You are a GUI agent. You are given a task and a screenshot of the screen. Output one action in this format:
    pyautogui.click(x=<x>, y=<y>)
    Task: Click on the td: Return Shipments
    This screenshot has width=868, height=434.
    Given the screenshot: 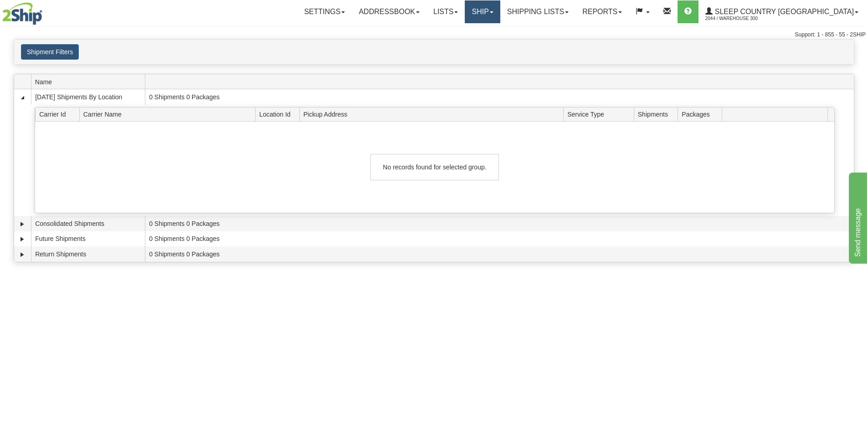 What is the action you would take?
    pyautogui.click(x=88, y=254)
    